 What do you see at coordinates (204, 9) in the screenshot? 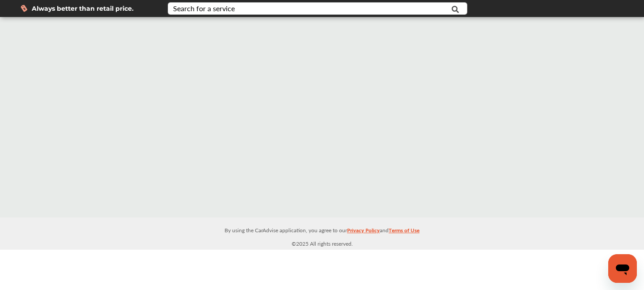
I see `div: Search for a service` at bounding box center [204, 9].